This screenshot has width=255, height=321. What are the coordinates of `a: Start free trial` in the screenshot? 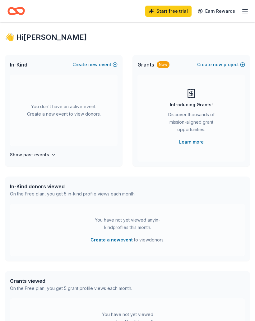 It's located at (168, 11).